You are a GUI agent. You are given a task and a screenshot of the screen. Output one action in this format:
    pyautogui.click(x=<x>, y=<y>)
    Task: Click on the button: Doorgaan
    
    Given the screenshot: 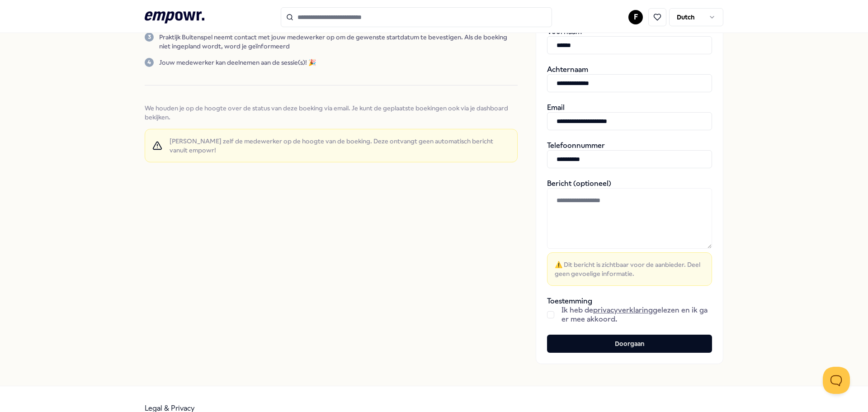 What is the action you would take?
    pyautogui.click(x=629, y=344)
    